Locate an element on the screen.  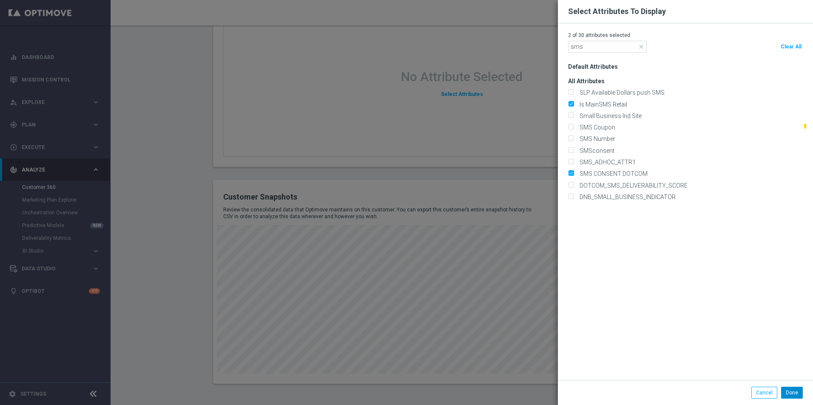
h3: Default Attributes is located at coordinates (690, 63).